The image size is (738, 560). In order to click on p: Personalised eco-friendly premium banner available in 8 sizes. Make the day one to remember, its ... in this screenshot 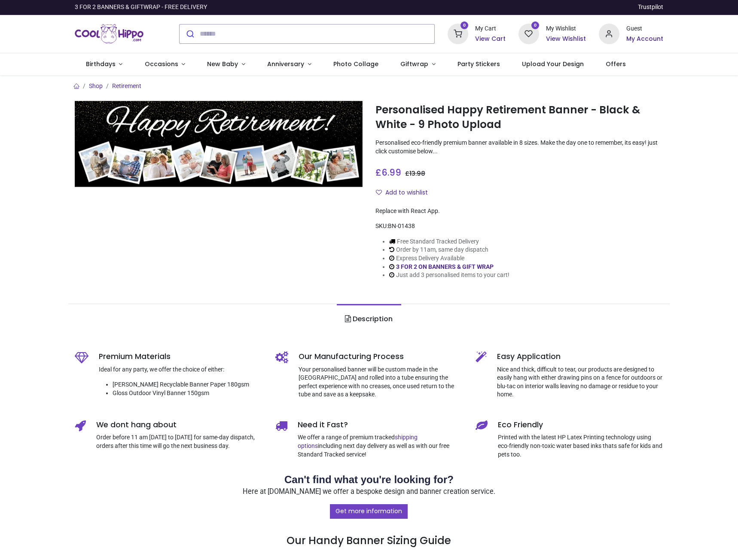, I will do `click(519, 147)`.